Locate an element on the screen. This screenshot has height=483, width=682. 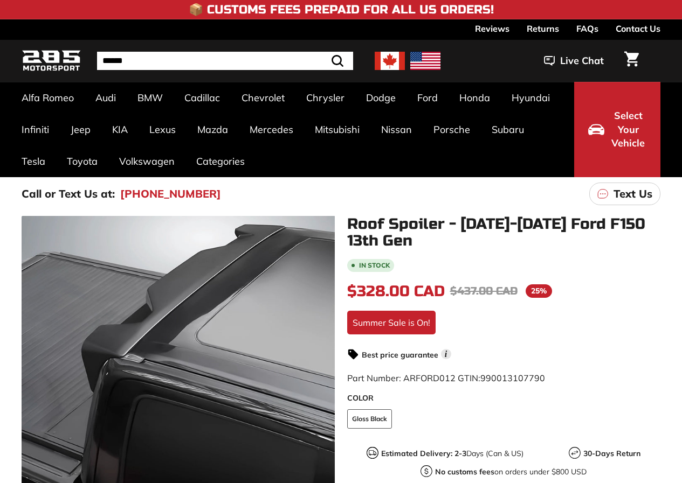
span: Select Your Vehicle is located at coordinates (628, 129).